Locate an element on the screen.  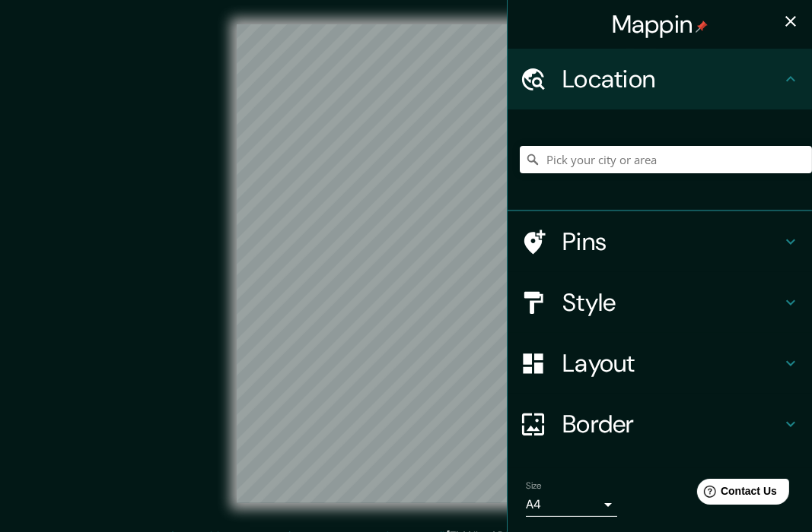
h4: Layout is located at coordinates (672, 364).